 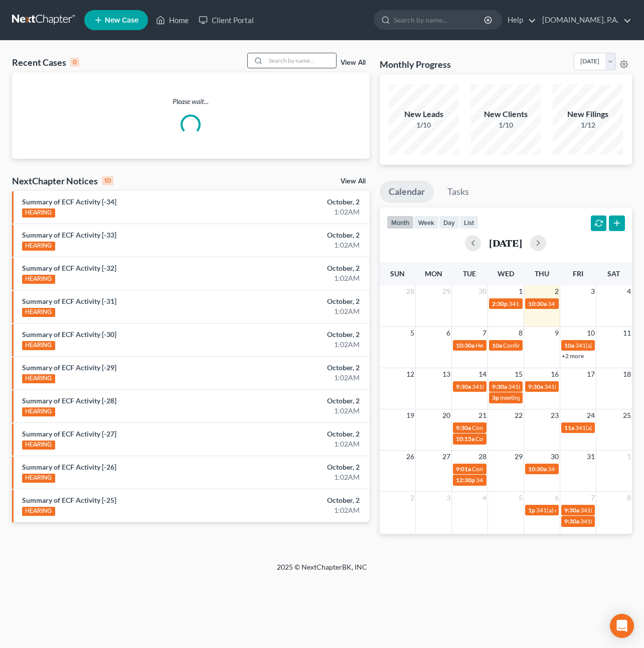 I want to click on span: 15, so click(x=519, y=374).